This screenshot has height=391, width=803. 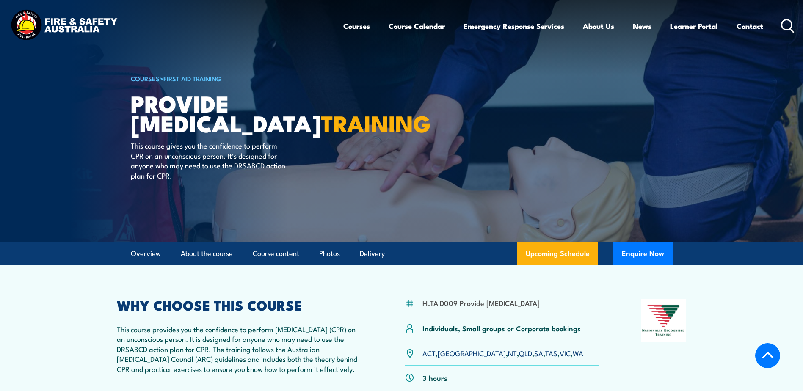 What do you see at coordinates (329, 253) in the screenshot?
I see `a: Photos` at bounding box center [329, 253].